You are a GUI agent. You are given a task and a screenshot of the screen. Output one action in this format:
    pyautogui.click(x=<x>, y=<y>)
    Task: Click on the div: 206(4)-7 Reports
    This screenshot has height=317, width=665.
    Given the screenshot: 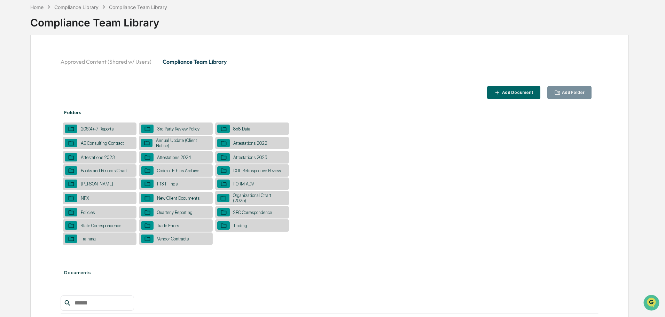 What is the action you would take?
    pyautogui.click(x=97, y=129)
    